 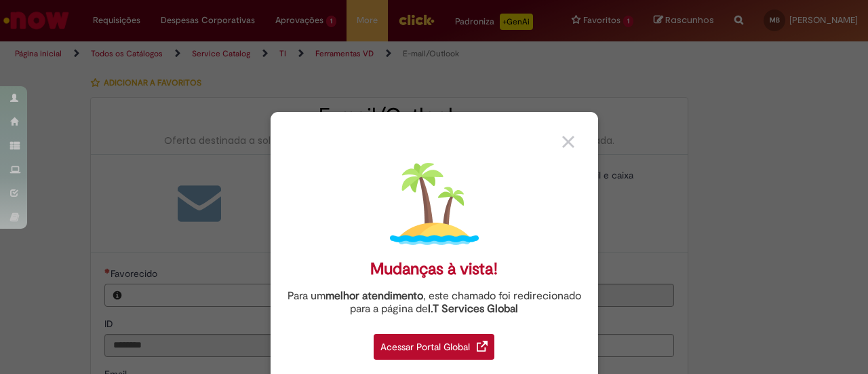 I want to click on strong: melhor atendimento, so click(x=374, y=296).